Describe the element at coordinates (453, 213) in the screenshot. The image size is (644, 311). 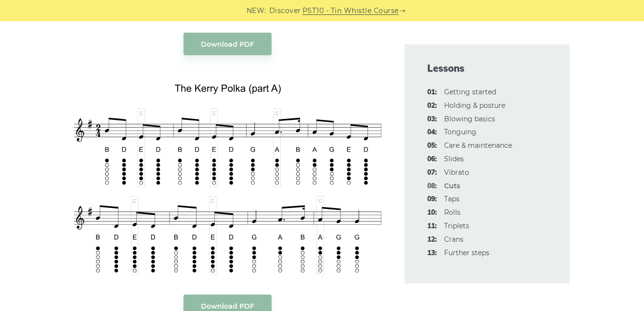
I see `a: 10:Rolls` at that location.